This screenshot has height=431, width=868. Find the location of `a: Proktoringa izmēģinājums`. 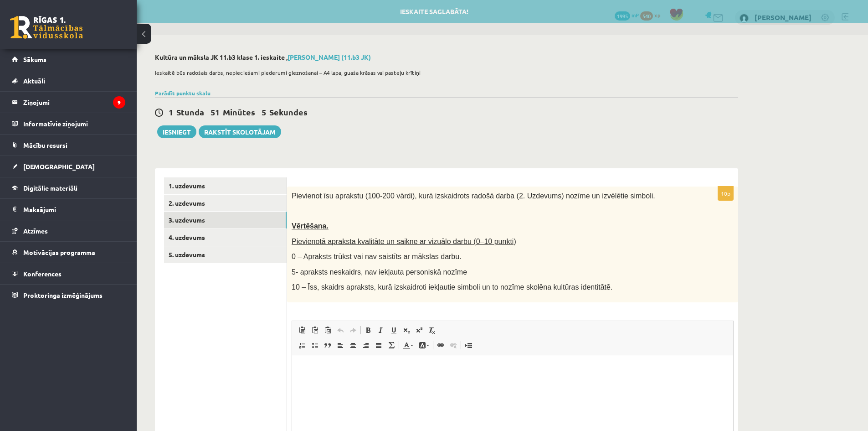

a: Proktoringa izmēģinājums is located at coordinates (69, 295).